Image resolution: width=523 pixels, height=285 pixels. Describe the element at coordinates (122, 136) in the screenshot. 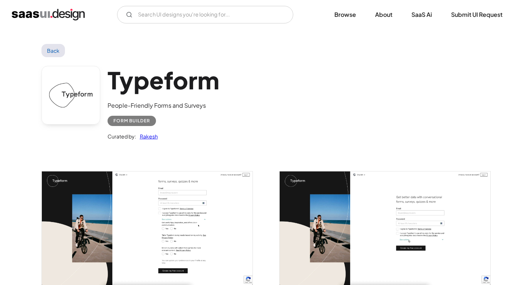

I see `div: Curated by:` at that location.